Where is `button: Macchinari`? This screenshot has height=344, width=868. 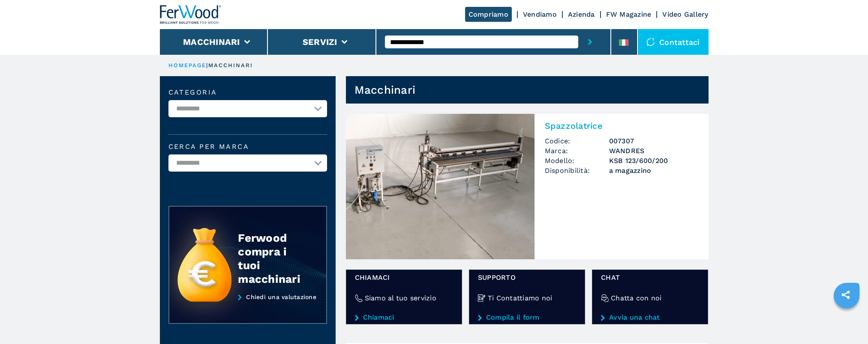 button: Macchinari is located at coordinates (211, 42).